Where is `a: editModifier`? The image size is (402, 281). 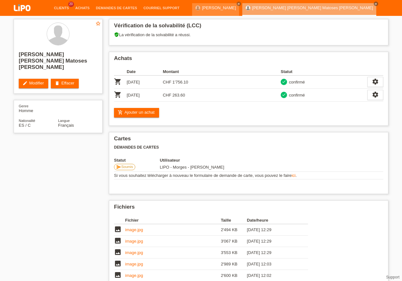 a: editModifier is located at coordinates (33, 83).